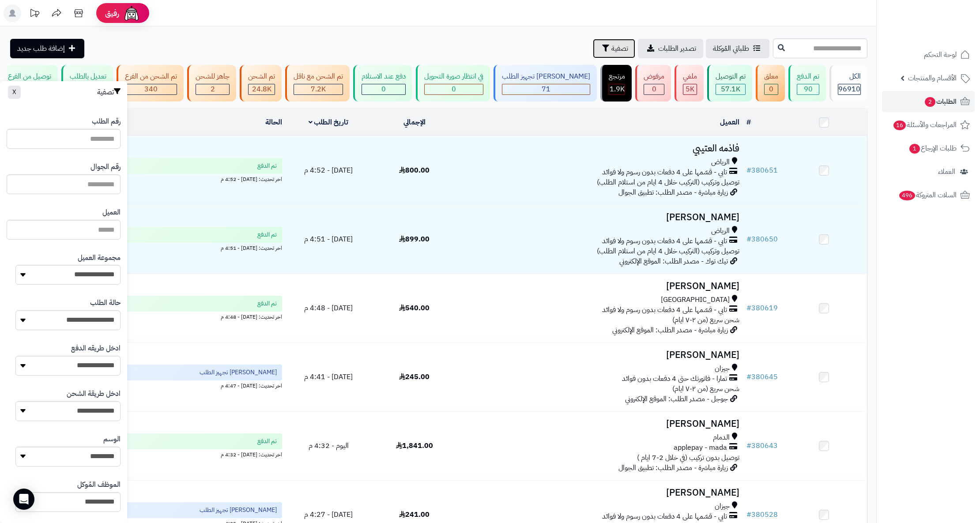 The image size is (980, 523). What do you see at coordinates (690, 89) in the screenshot?
I see `div: 4999` at bounding box center [690, 89].